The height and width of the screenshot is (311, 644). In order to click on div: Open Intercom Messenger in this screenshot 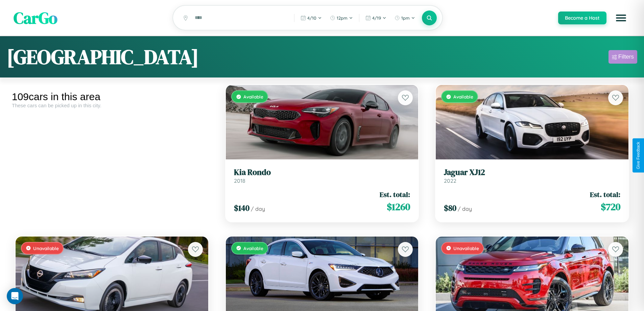, I will do `click(15, 296)`.